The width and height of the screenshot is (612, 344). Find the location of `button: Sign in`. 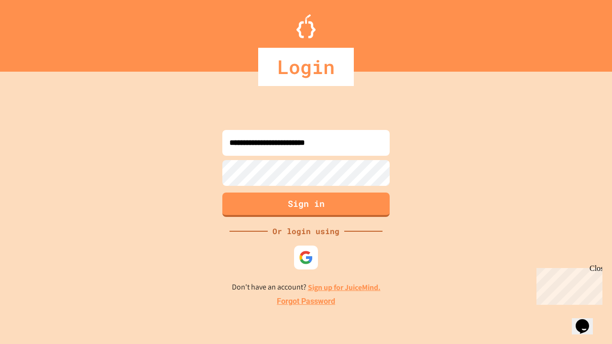

button: Sign in is located at coordinates (306, 205).